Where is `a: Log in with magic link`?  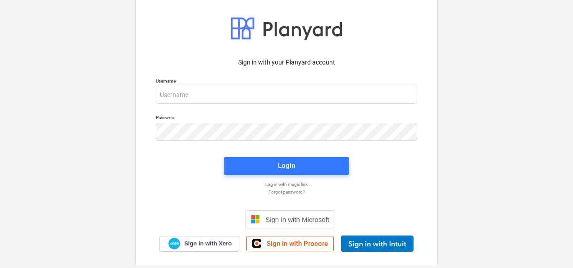 a: Log in with magic link is located at coordinates (287, 184).